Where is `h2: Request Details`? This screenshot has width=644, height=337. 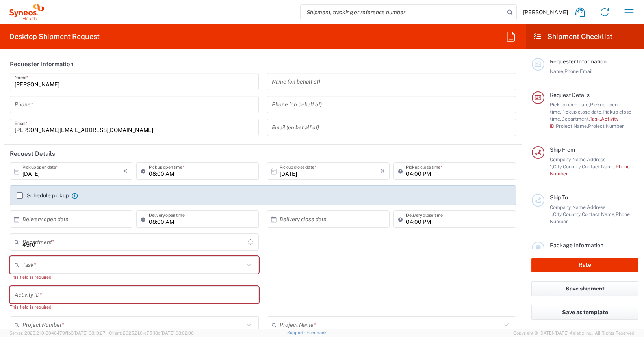
h2: Request Details is located at coordinates (32, 154).